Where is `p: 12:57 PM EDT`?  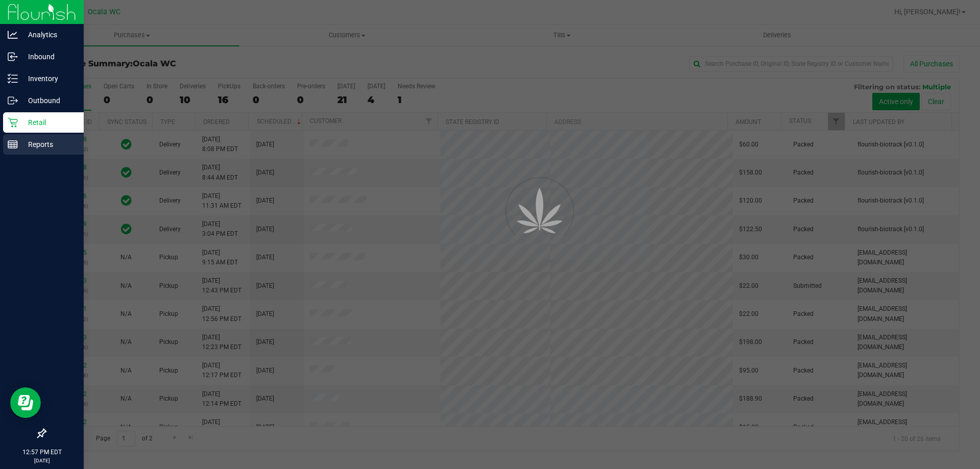
p: 12:57 PM EDT is located at coordinates (42, 453).